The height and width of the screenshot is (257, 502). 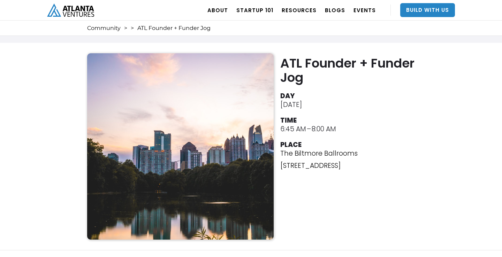 I want to click on a: EVENTS, so click(x=365, y=10).